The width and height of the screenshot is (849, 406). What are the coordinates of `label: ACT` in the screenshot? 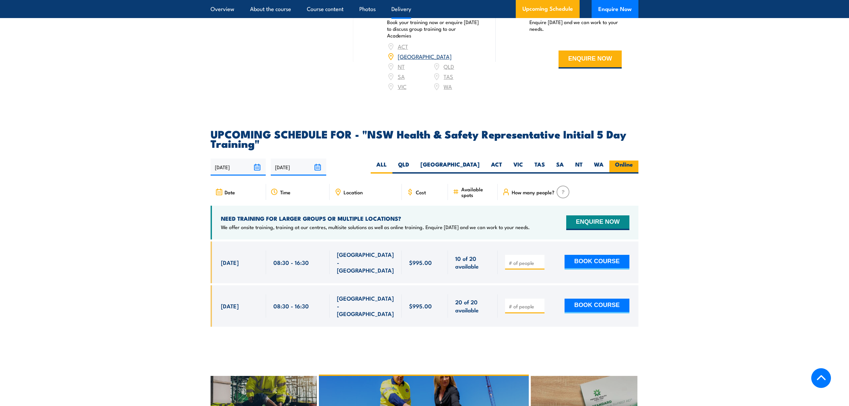 It's located at (496, 167).